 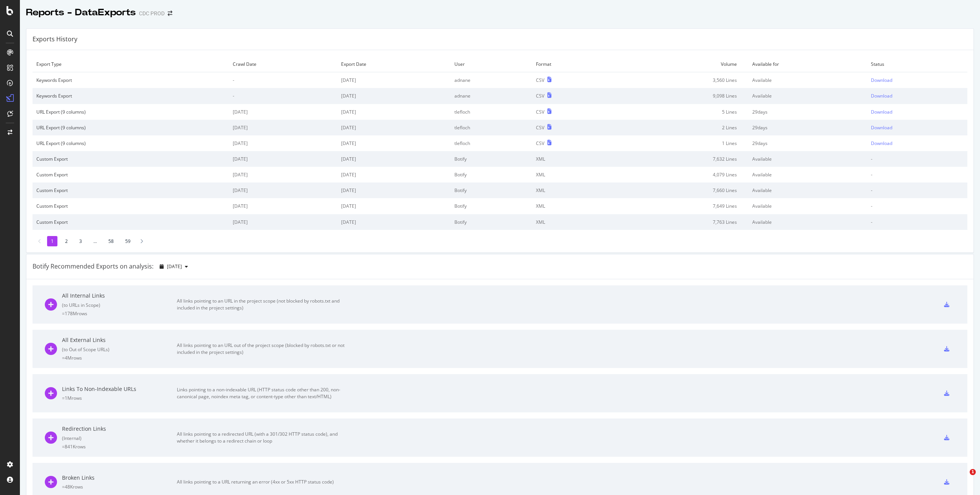 What do you see at coordinates (263, 305) in the screenshot?
I see `div: All links pointing to an URL in the project scope (not blocked by robots.txt and included in the ...` at bounding box center [263, 305].